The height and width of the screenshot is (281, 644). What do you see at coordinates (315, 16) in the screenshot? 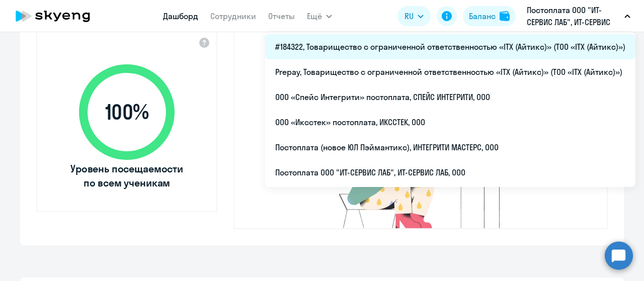
I see `span: Ещё` at bounding box center [315, 16].